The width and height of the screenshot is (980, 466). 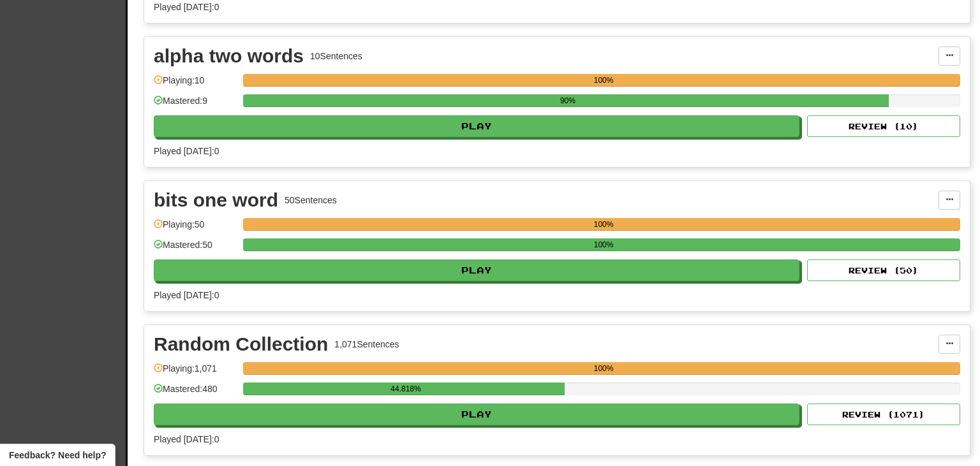 What do you see at coordinates (195, 248) in the screenshot?
I see `div: Mastered: 50` at bounding box center [195, 248].